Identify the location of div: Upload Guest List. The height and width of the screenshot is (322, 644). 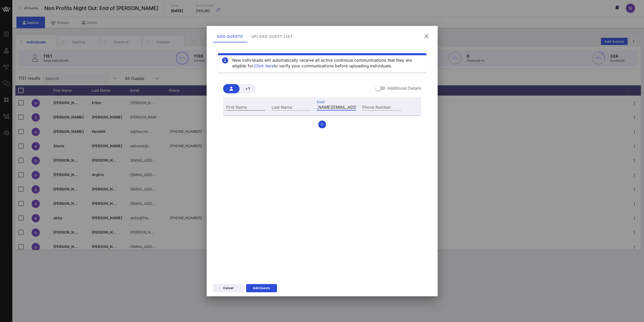
(272, 36).